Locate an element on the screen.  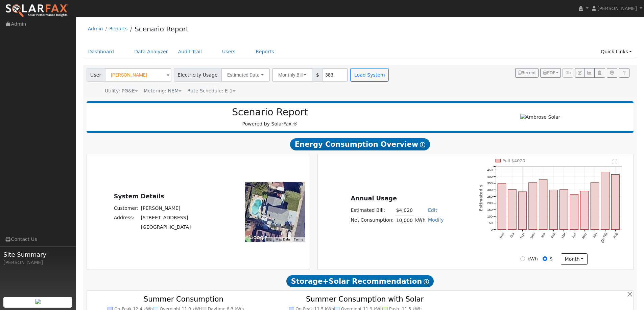
u: Annual Usage is located at coordinates (373, 198).